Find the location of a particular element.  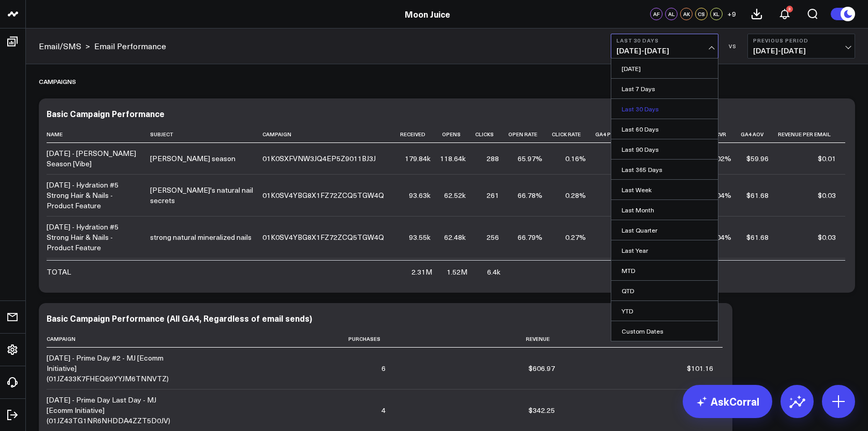

div: 1.52M is located at coordinates (457, 271).